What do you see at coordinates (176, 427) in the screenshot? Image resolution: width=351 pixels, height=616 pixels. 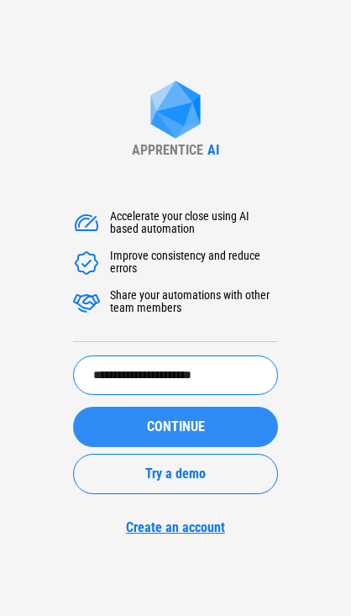 I see `button: CONTINUE` at bounding box center [176, 427].